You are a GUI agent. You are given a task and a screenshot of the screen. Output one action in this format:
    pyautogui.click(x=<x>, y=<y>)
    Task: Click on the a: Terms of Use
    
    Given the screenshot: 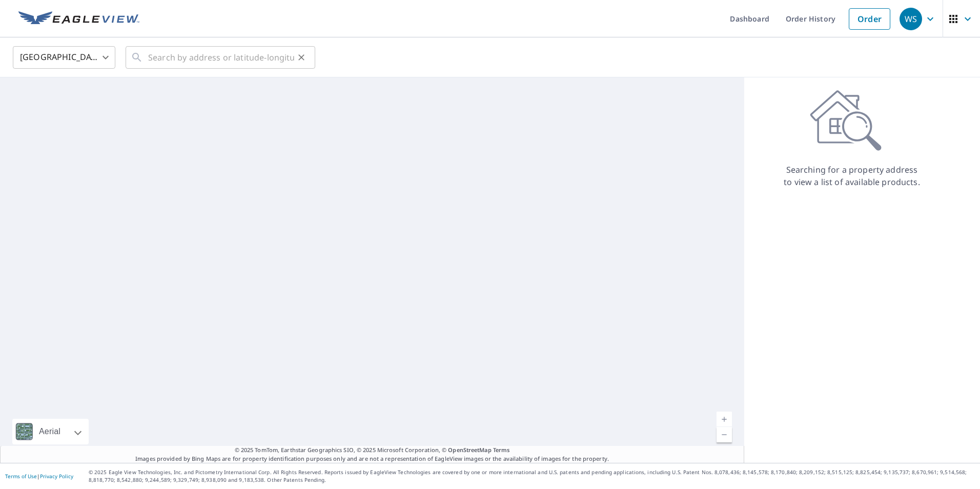 What is the action you would take?
    pyautogui.click(x=21, y=476)
    